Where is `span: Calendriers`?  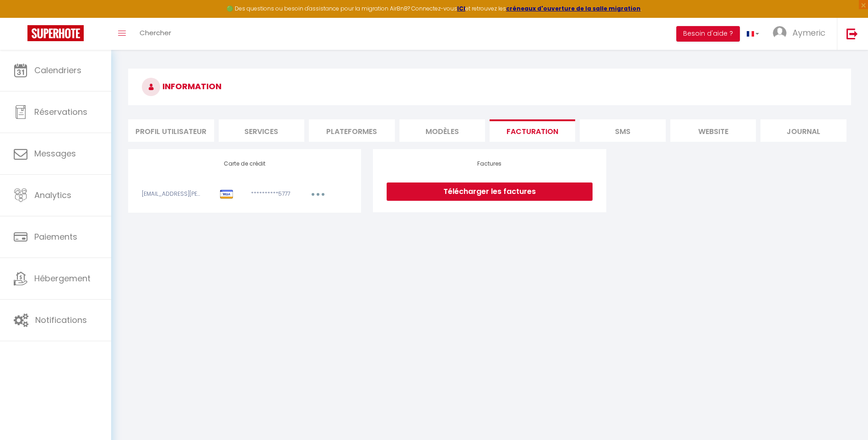
span: Calendriers is located at coordinates (58, 70).